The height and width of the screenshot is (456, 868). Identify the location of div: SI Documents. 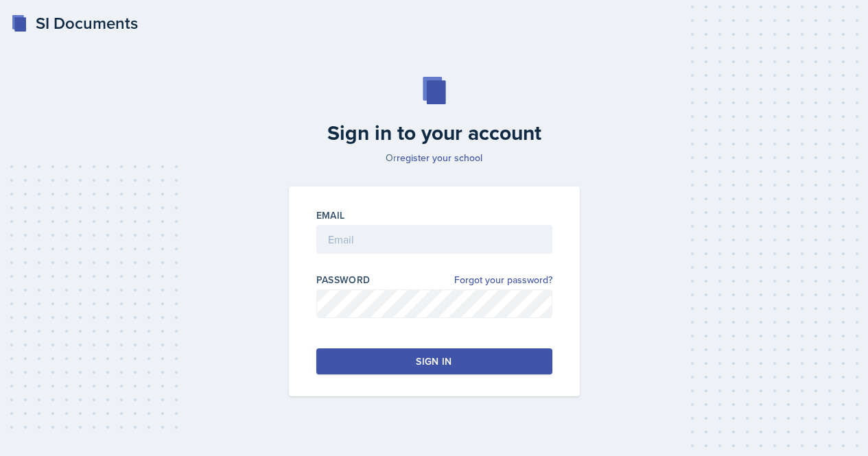
(74, 23).